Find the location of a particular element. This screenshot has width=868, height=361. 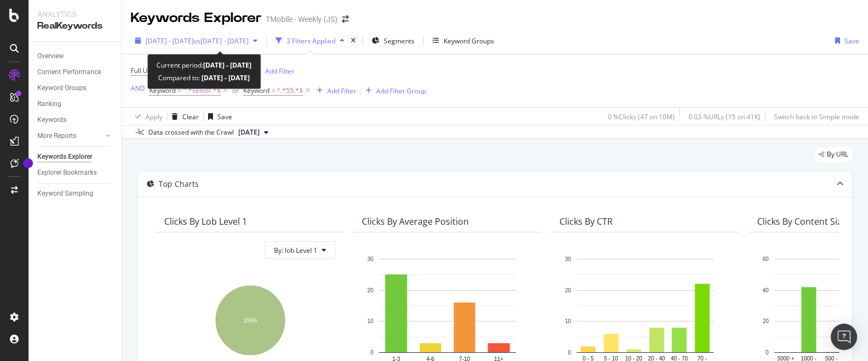

a: Keywords Explorer is located at coordinates (75, 156).